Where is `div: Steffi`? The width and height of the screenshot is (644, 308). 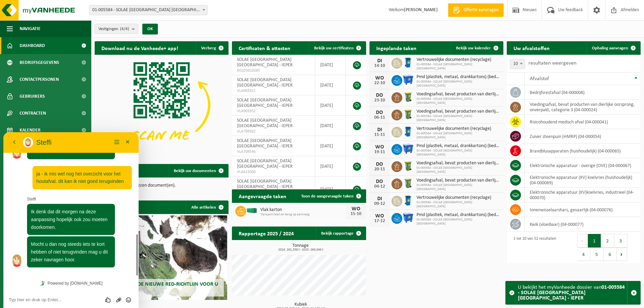 div: Steffi is located at coordinates (25, 10).